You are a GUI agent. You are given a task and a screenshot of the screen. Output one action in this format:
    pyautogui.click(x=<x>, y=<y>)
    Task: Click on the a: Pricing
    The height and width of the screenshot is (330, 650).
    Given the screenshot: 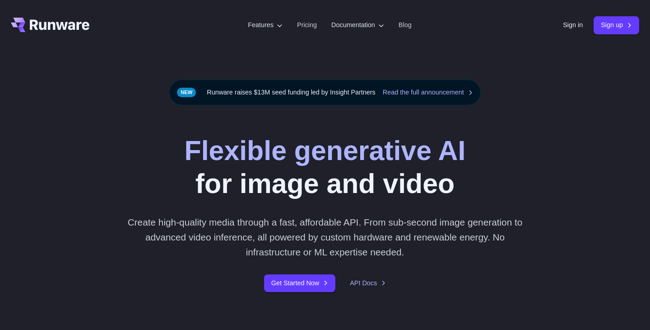 What is the action you would take?
    pyautogui.click(x=307, y=25)
    